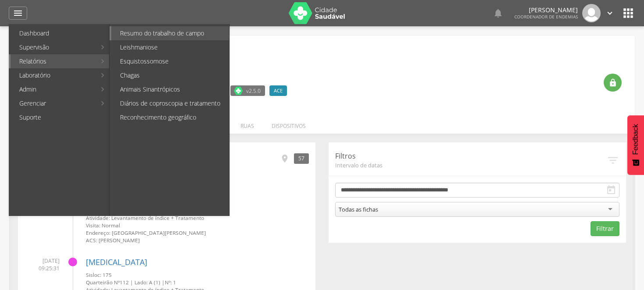 This screenshot has height=290, width=644. I want to click on a: Dashboard, so click(60, 33).